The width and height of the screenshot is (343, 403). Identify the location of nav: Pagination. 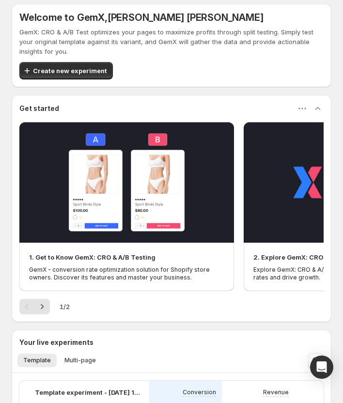
(34, 307).